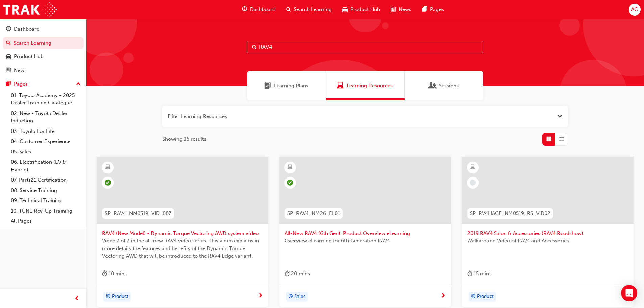  Describe the element at coordinates (437, 9) in the screenshot. I see `span: Pages` at that location.